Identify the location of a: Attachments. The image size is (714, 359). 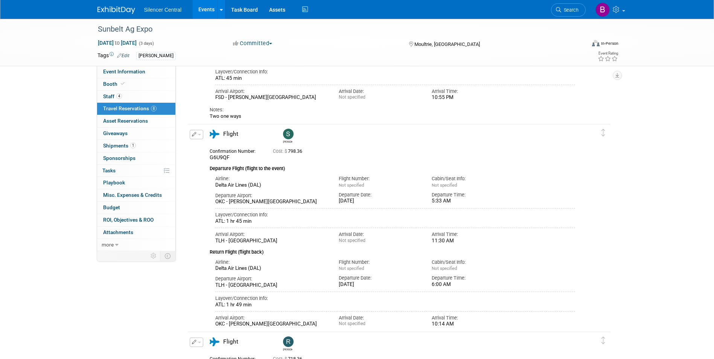
(136, 233).